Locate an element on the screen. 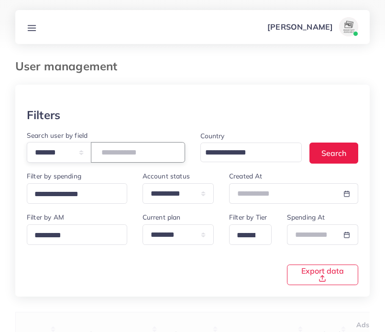 This screenshot has width=385, height=332. label: Filter by spending is located at coordinates (54, 176).